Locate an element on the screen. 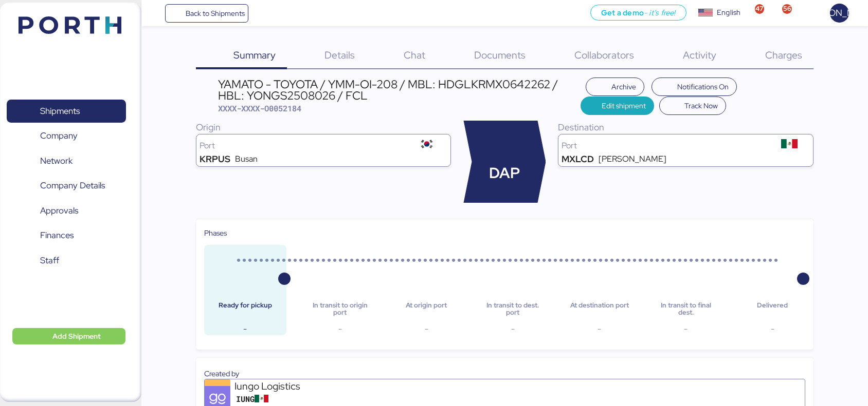 The image size is (868, 406). div: MXLCD is located at coordinates (577, 159).